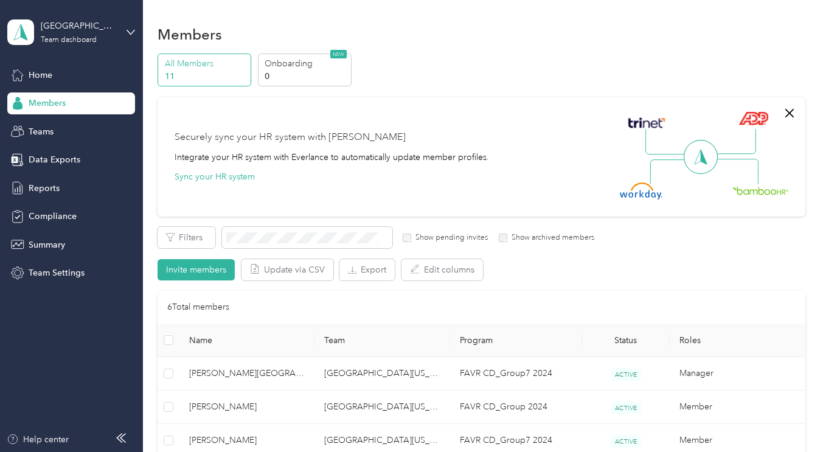 The width and height of the screenshot is (826, 452). Describe the element at coordinates (186, 237) in the screenshot. I see `button: Filters` at that location.